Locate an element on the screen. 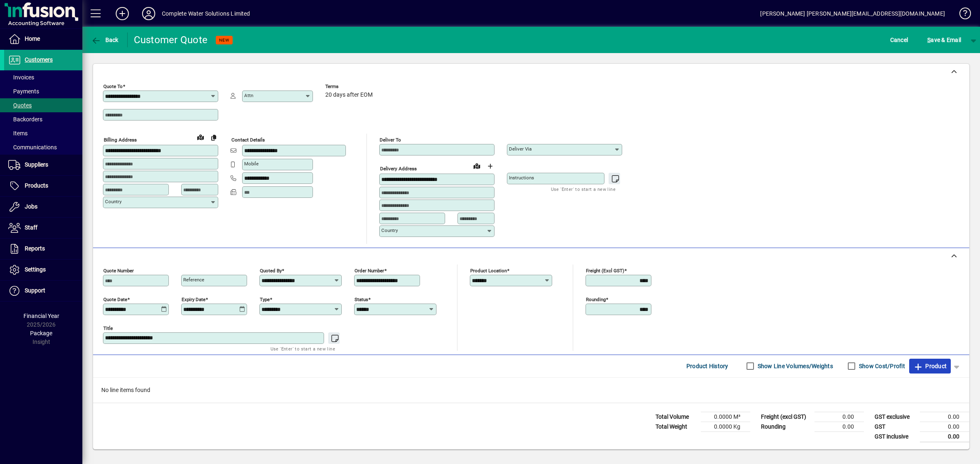 The height and width of the screenshot is (464, 980). button: Back is located at coordinates (104, 40).